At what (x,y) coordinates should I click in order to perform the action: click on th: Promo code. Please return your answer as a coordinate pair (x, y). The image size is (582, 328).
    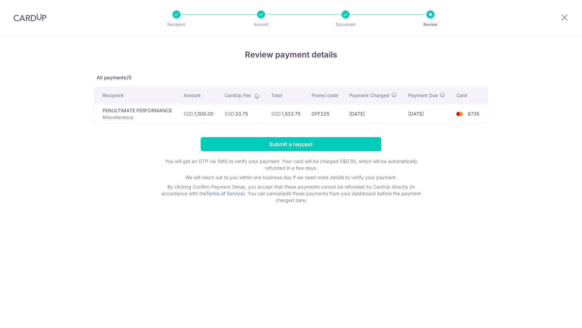
    Looking at the image, I should click on (325, 96).